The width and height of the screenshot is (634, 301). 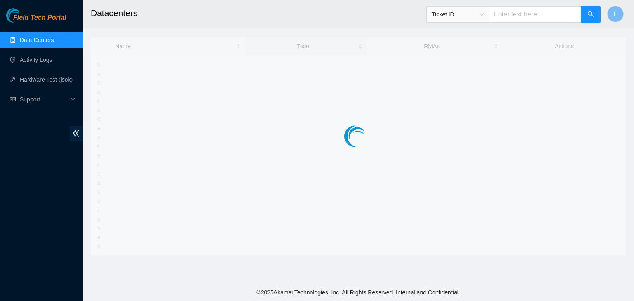 I want to click on a: Data Centers, so click(x=37, y=40).